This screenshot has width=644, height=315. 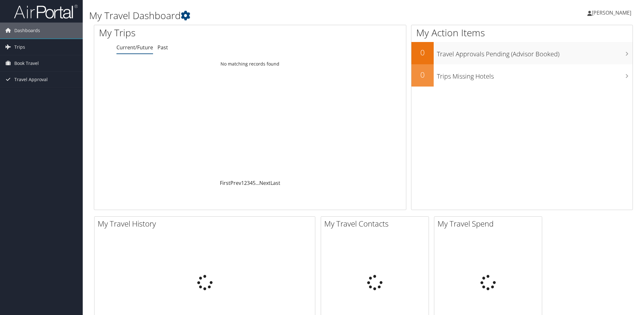 I want to click on h1: My Trips, so click(x=185, y=33).